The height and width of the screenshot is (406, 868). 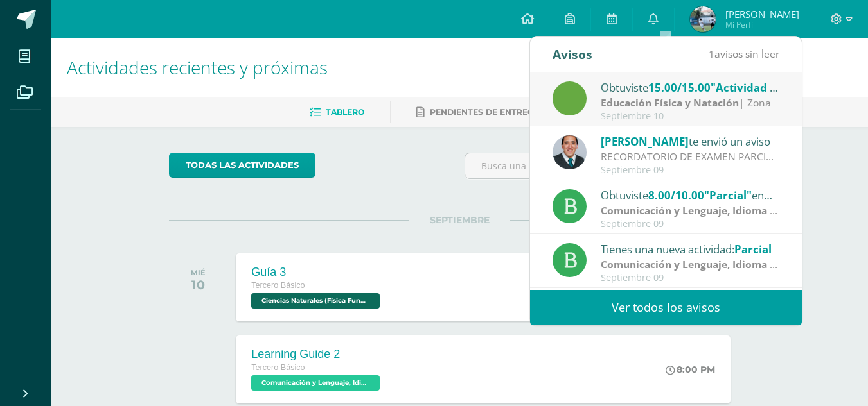 I want to click on span: 1, so click(x=711, y=54).